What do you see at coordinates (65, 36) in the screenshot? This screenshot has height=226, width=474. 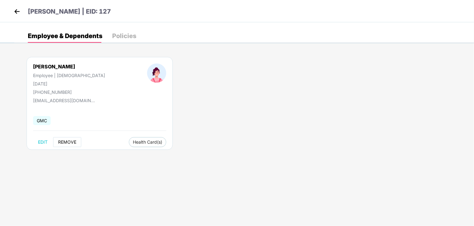 I see `div: Employee & Dependents` at bounding box center [65, 36].